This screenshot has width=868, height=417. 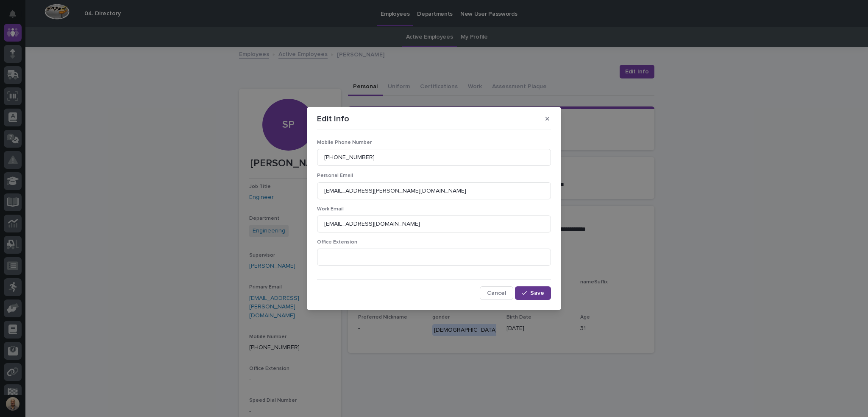 What do you see at coordinates (333, 119) in the screenshot?
I see `p: Edit Info` at bounding box center [333, 119].